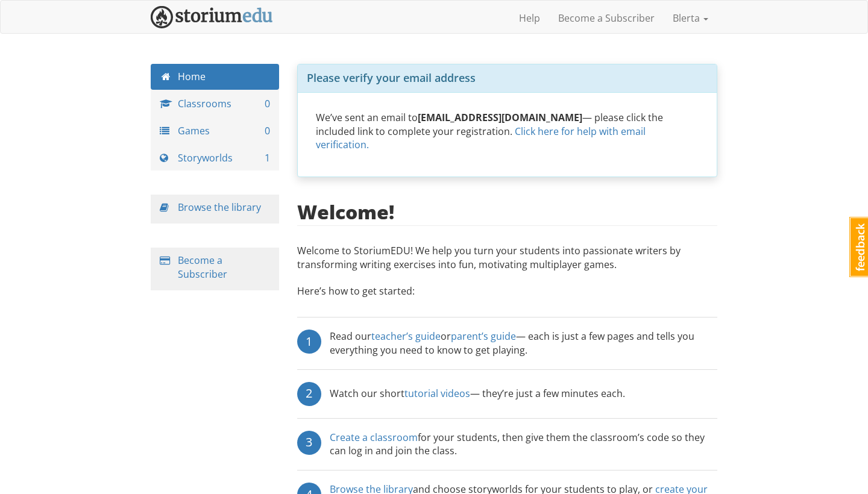  I want to click on a: Classrooms 0, so click(215, 104).